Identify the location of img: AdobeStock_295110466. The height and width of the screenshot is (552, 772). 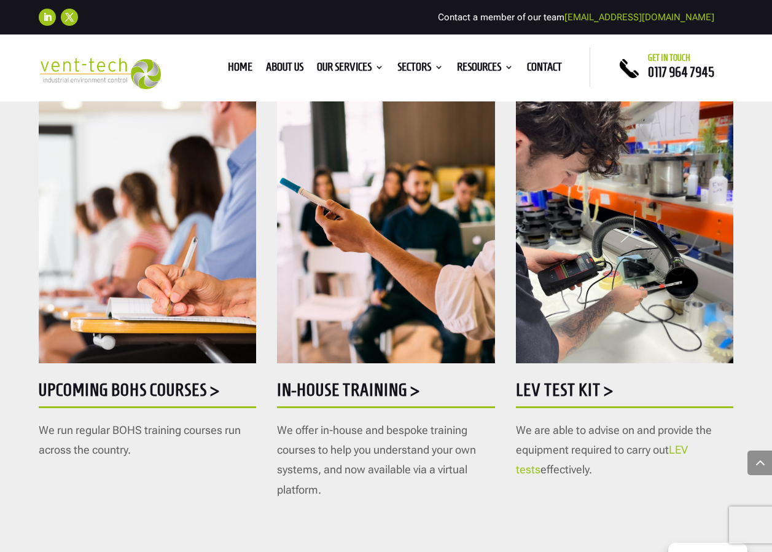
(147, 222).